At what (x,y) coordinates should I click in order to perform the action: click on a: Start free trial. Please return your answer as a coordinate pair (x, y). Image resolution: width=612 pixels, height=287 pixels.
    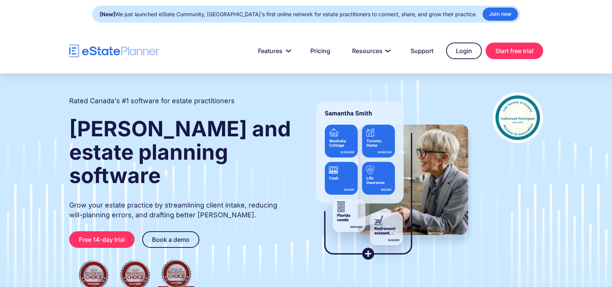
    Looking at the image, I should click on (514, 51).